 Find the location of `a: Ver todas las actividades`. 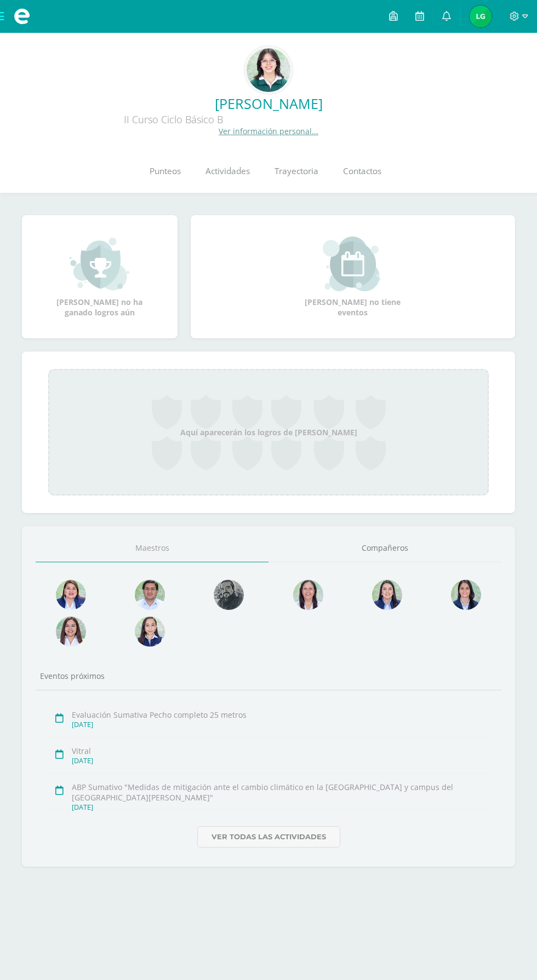

a: Ver todas las actividades is located at coordinates (268, 837).